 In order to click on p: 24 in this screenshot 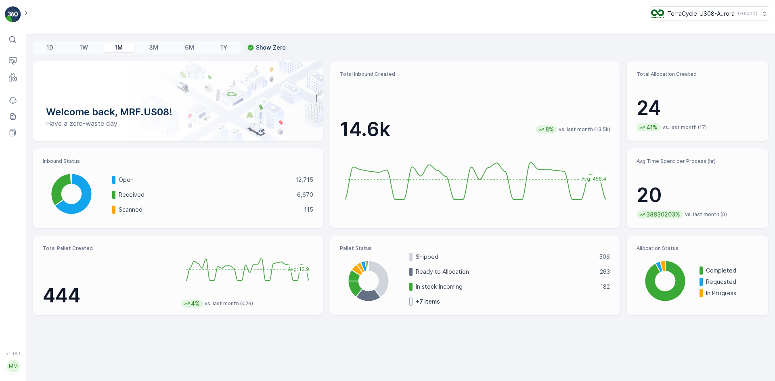, I will do `click(697, 108)`.